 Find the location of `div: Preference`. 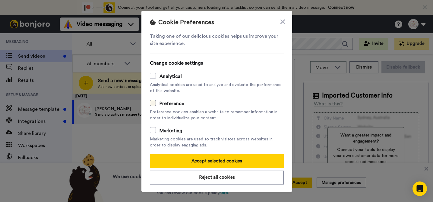

div: Preference is located at coordinates (172, 103).